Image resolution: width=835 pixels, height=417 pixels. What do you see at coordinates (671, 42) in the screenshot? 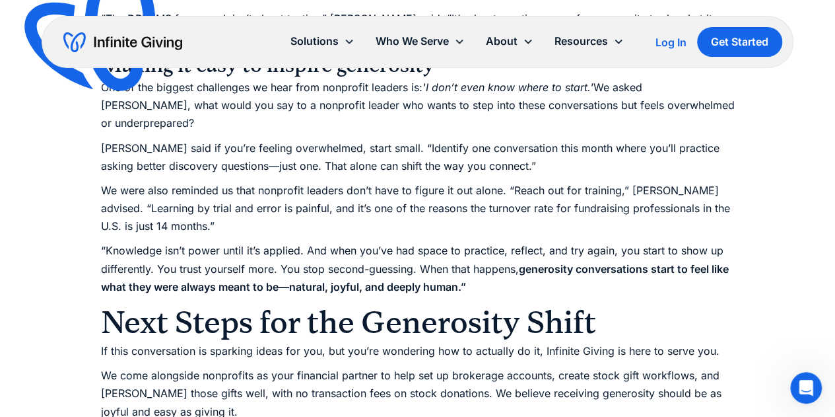
I see `div: Log In` at bounding box center [671, 42].